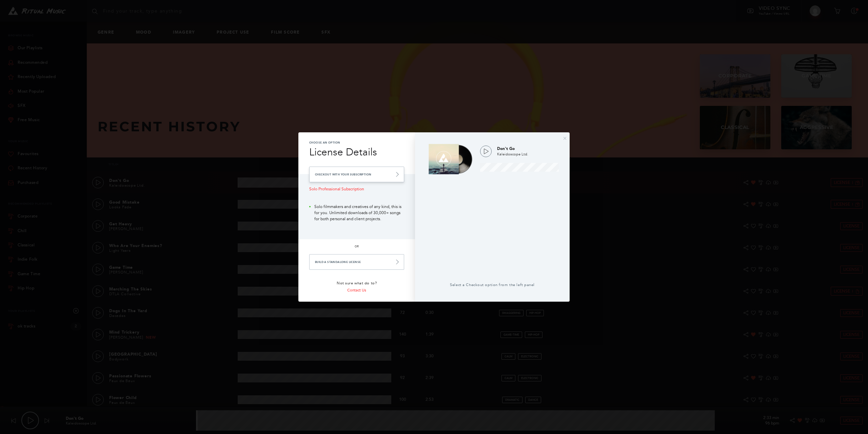 The width and height of the screenshot is (868, 434). Describe the element at coordinates (357, 283) in the screenshot. I see `p: Not sure what do to?` at that location.